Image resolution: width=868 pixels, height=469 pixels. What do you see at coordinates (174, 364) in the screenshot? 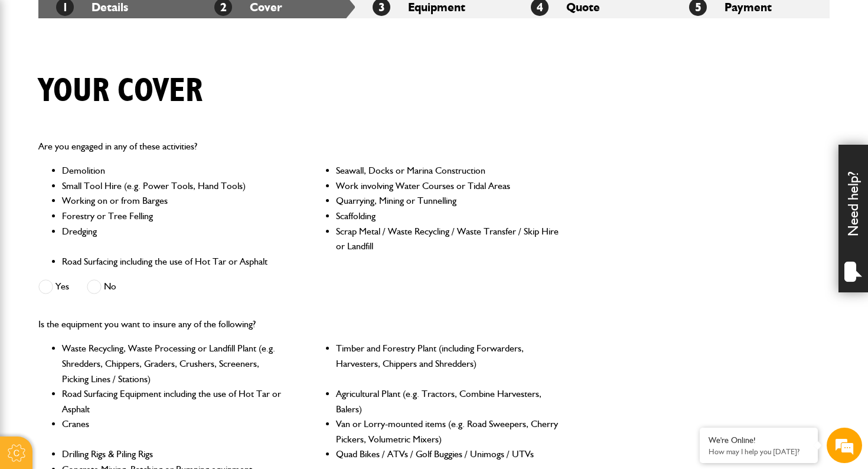
I see `li: Waste Recycling, Waste Processing or Landfill Plant (e.g. Shredders, Chippers, Graders, Crushers,...` at bounding box center [174, 364].